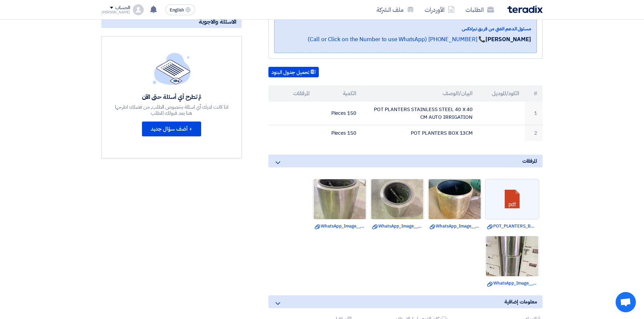  What do you see at coordinates (626, 302) in the screenshot?
I see `a: دردشة مفتوحة` at bounding box center [626, 302].